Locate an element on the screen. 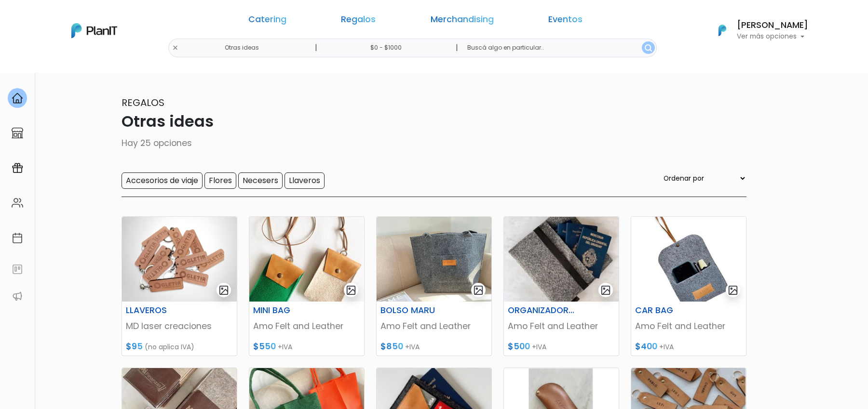  span: (no aplica IVA) is located at coordinates (169, 347).